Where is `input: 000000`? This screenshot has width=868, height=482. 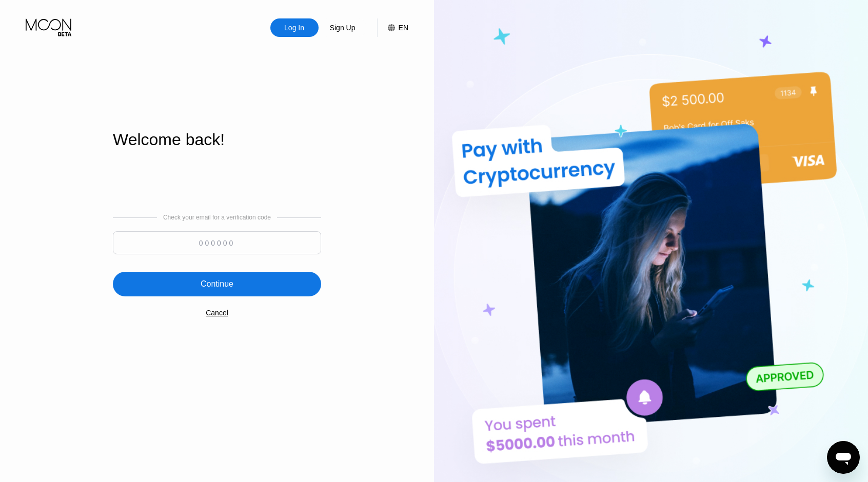
input: 000000 is located at coordinates (217, 243).